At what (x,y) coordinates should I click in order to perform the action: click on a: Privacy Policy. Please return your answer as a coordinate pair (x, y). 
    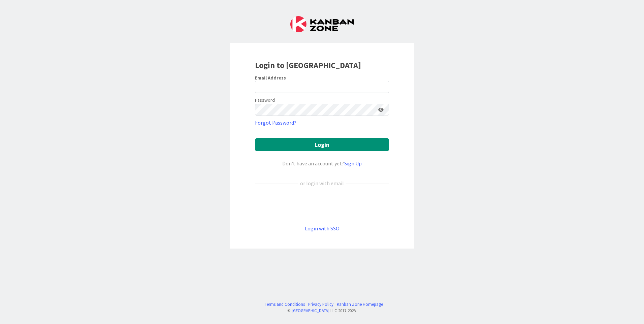
    Looking at the image, I should click on (321, 304).